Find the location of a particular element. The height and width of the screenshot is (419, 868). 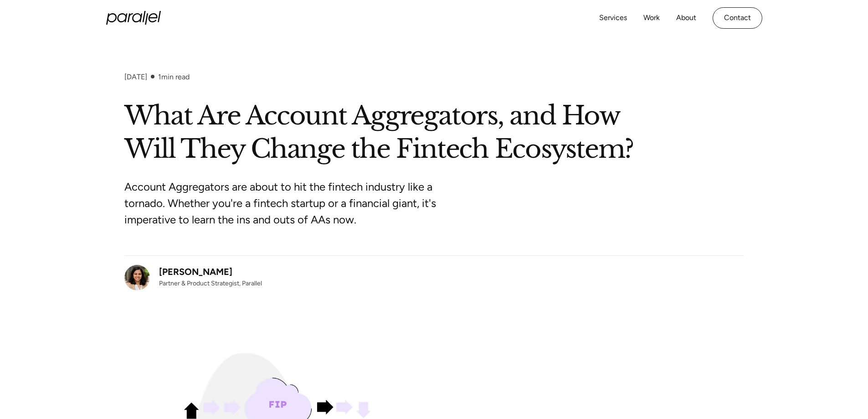

a: Services is located at coordinates (613, 18).